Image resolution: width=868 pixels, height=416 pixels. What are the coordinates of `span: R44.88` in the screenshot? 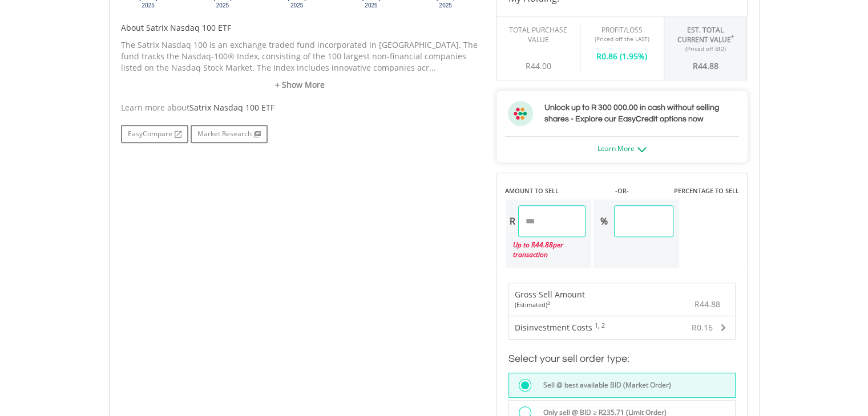 It's located at (707, 304).